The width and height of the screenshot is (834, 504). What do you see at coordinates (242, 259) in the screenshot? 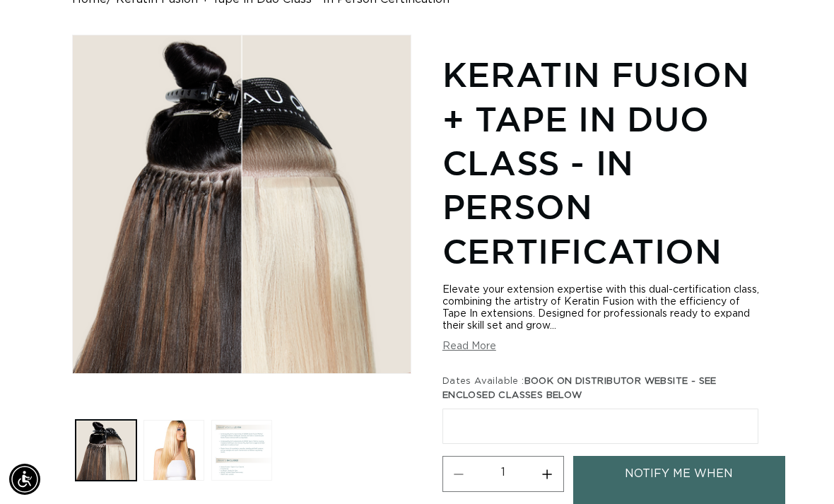
I see `media-gallery: Gallery Viewer` at bounding box center [242, 259].